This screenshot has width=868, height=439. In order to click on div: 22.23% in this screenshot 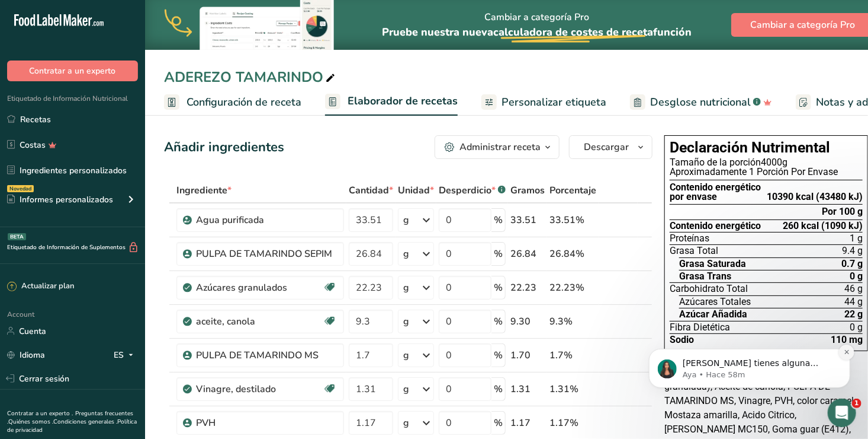, I will do `click(572, 288)`.